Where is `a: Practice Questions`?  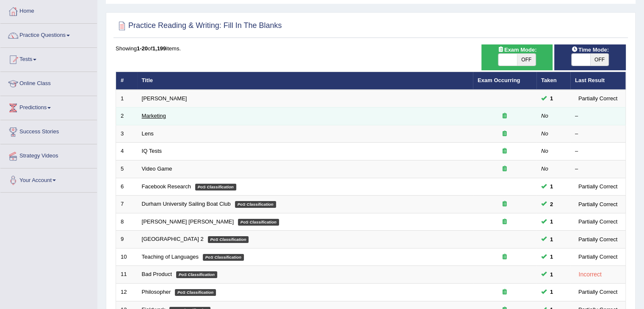 a: Practice Questions is located at coordinates (49, 34).